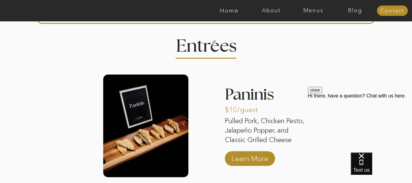  Describe the element at coordinates (229, 11) in the screenshot. I see `a: Home` at that location.